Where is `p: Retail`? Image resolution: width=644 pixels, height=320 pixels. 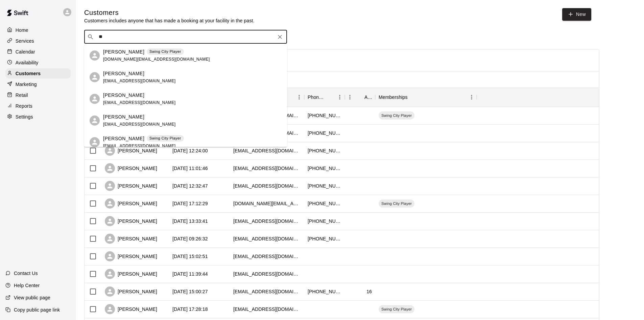 p: Retail is located at coordinates (22, 95).